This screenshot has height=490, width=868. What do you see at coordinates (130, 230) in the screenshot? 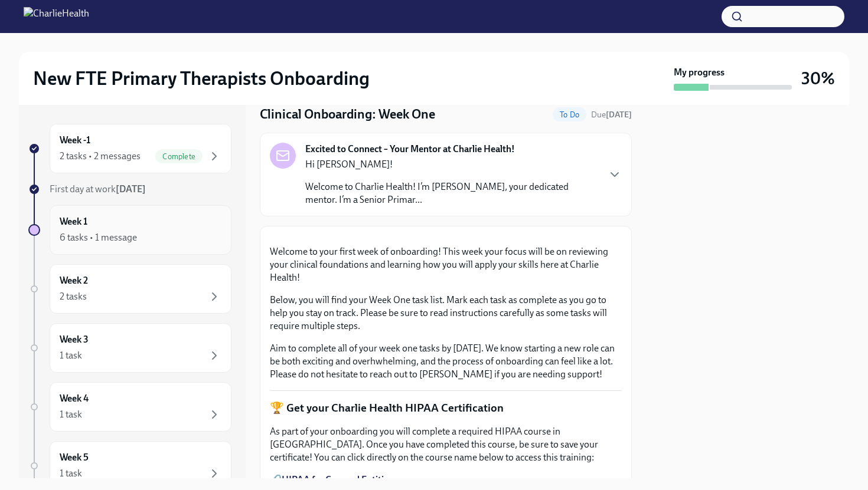
I see `a: Week 16 tasks • 1 message` at bounding box center [130, 230].